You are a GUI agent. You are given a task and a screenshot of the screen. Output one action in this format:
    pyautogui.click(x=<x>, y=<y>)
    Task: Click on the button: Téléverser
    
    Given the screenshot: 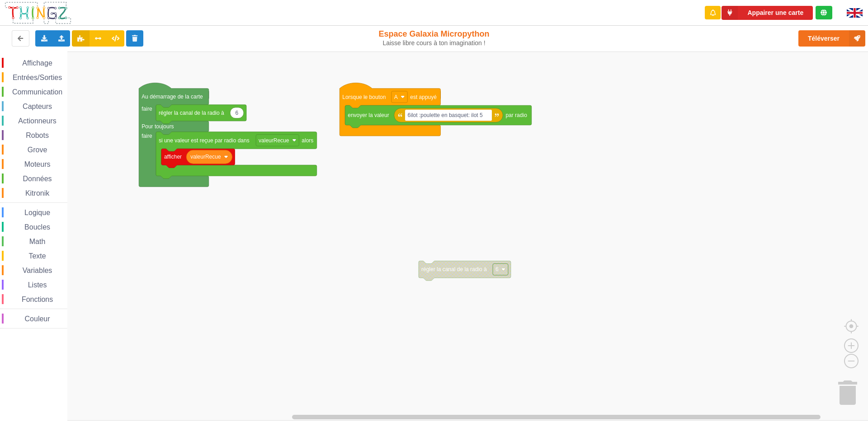 What is the action you would take?
    pyautogui.click(x=832, y=39)
    